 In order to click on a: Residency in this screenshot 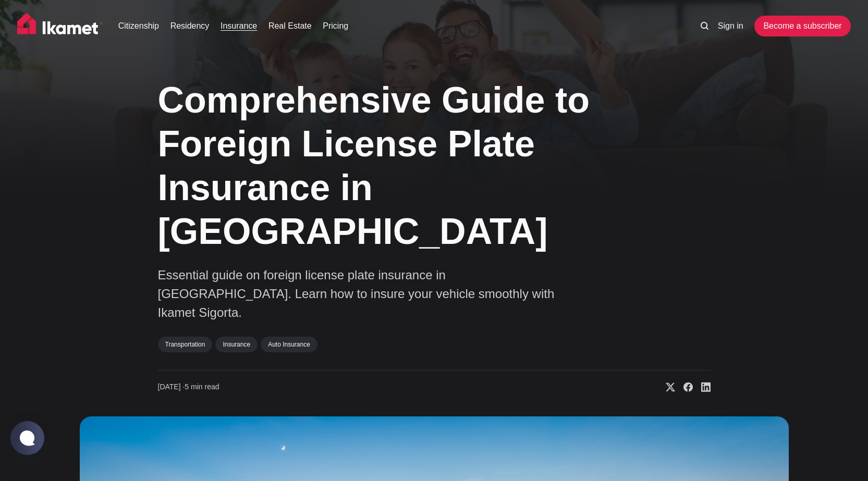, I will do `click(190, 26)`.